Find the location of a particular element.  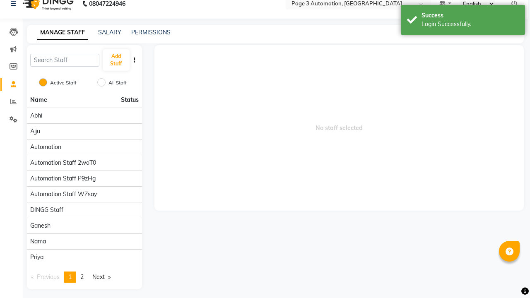

span: Ganesh is located at coordinates (40, 226).